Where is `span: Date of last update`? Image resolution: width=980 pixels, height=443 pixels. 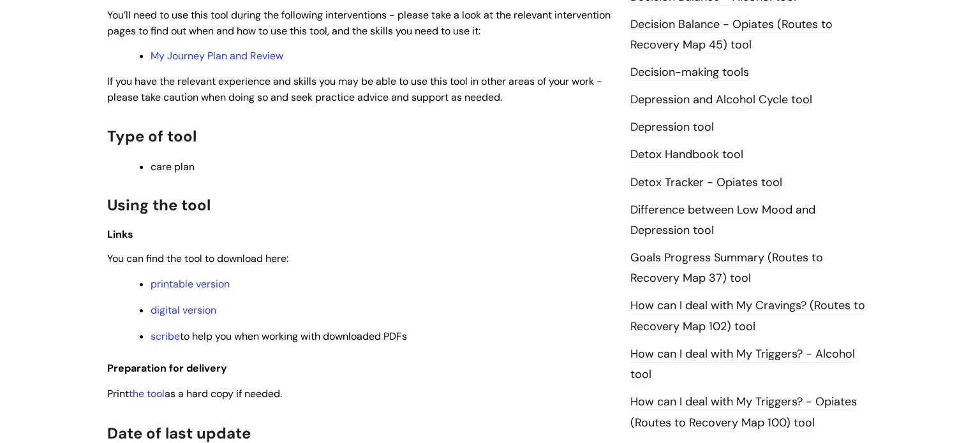
span: Date of last update is located at coordinates (178, 433).